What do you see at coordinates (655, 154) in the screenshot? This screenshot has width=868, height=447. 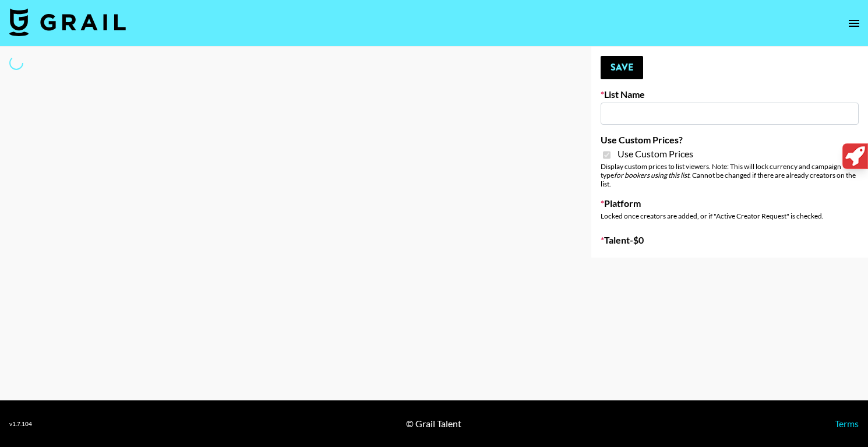 I see `span: Use Custom Prices` at bounding box center [655, 154].